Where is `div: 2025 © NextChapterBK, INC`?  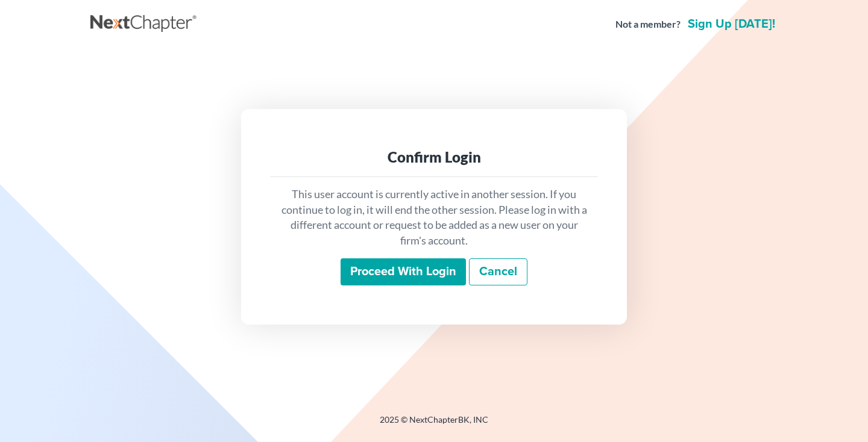 div: 2025 © NextChapterBK, INC is located at coordinates (434, 425).